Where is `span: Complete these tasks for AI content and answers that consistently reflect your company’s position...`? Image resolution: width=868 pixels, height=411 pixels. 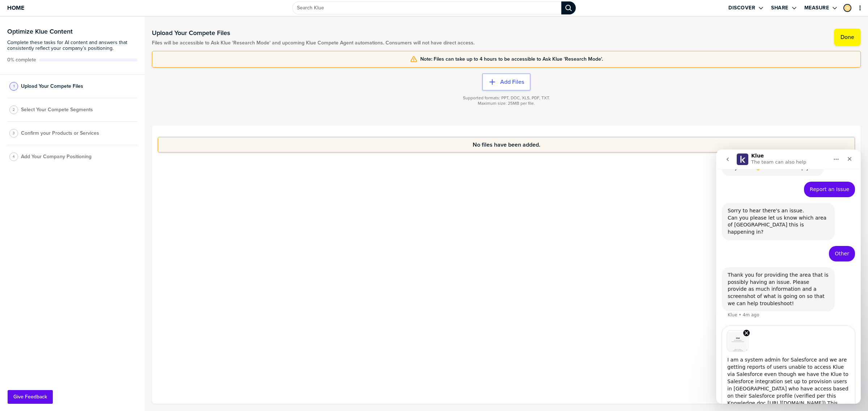
span: Complete these tasks for AI content and answers that consistently reflect your company’s position... is located at coordinates (72, 45).